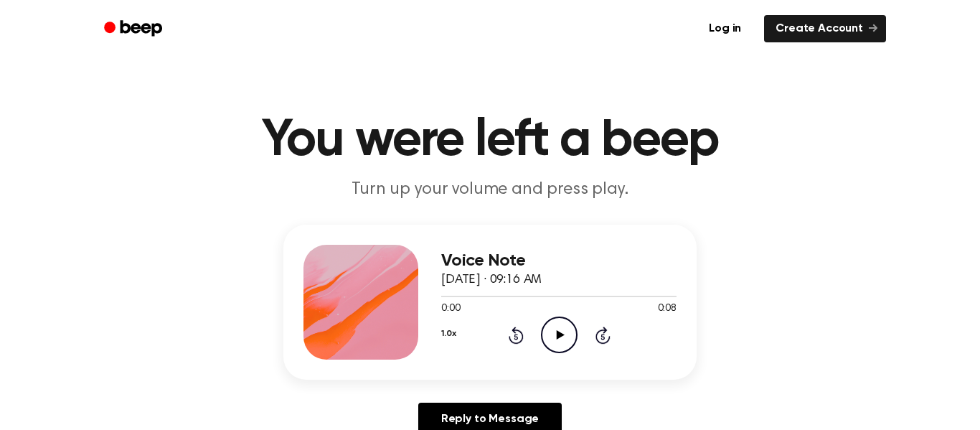  What do you see at coordinates (490, 190) in the screenshot?
I see `p: Turn up your volume and press play.` at bounding box center [490, 190].